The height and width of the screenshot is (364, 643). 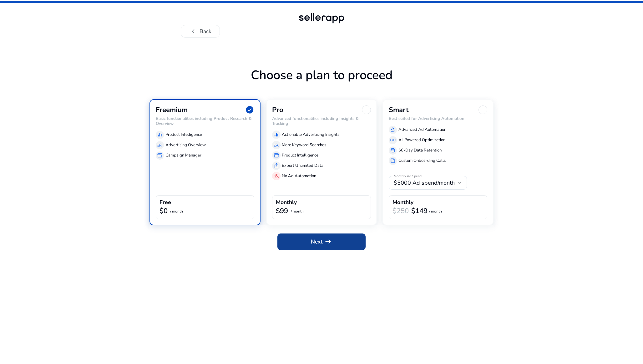 What do you see at coordinates (422, 140) in the screenshot?
I see `p: AI-Powered Optimization` at bounding box center [422, 140].